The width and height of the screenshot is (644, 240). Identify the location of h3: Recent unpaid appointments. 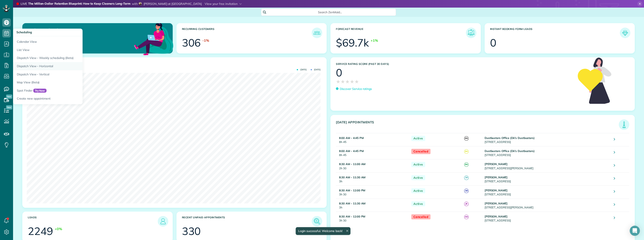
(247, 221).